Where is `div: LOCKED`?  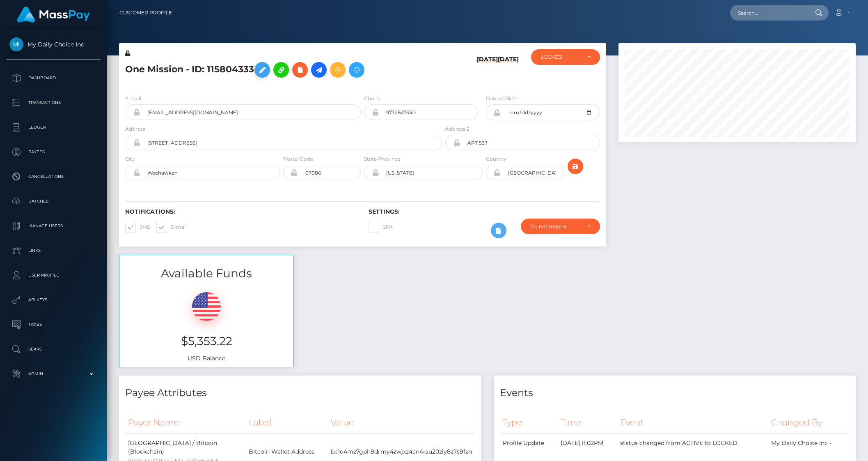 div: LOCKED is located at coordinates (561, 57).